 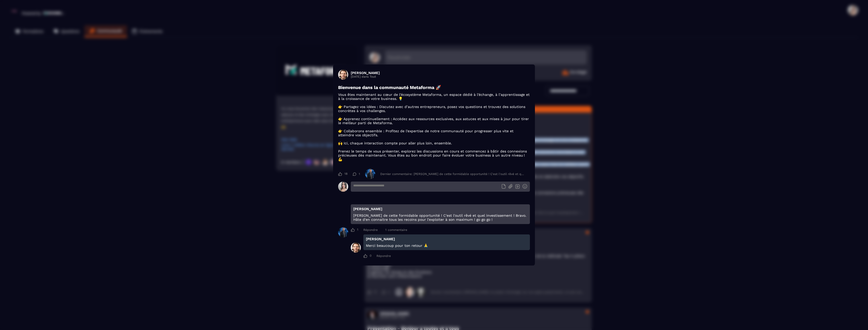 What do you see at coordinates (434, 87) in the screenshot?
I see `h3: Bienvenue dans la communauté Metaforma 🚀` at bounding box center [434, 87].